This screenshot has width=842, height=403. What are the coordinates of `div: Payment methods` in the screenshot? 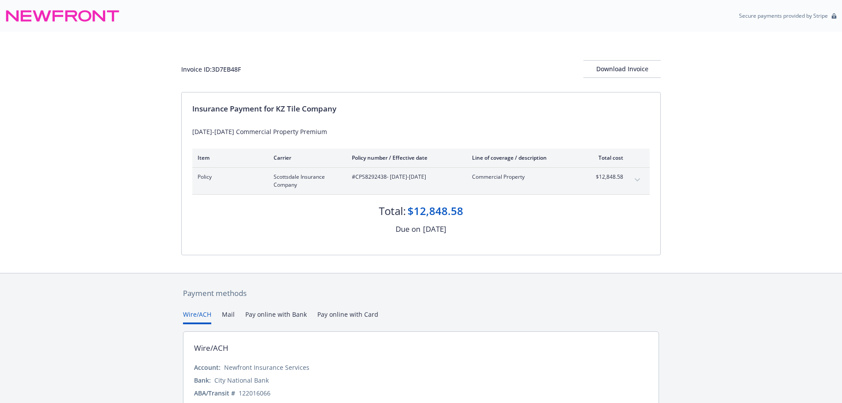 It's located at (421, 293).